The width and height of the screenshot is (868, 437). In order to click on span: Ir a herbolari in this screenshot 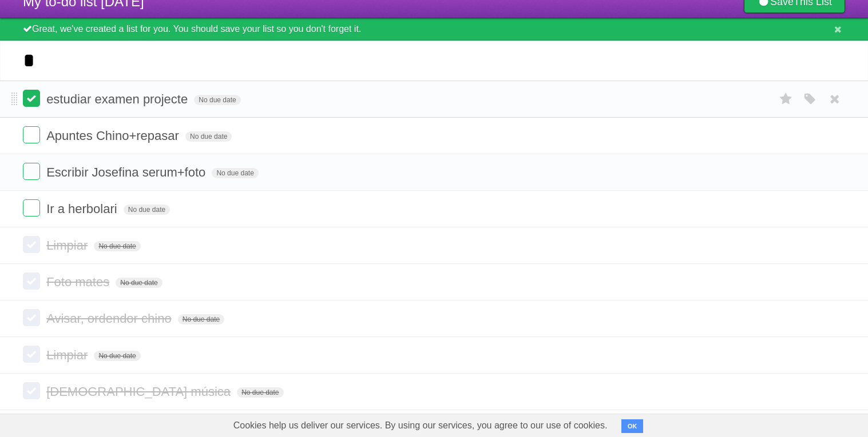, I will do `click(83, 209)`.